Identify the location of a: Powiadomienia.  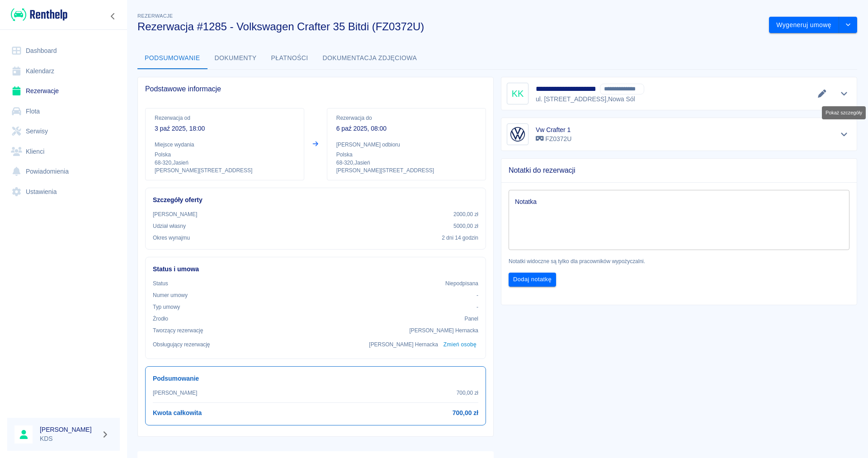
(63, 171).